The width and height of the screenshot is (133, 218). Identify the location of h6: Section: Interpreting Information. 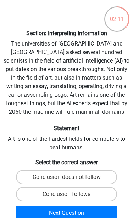
(67, 33).